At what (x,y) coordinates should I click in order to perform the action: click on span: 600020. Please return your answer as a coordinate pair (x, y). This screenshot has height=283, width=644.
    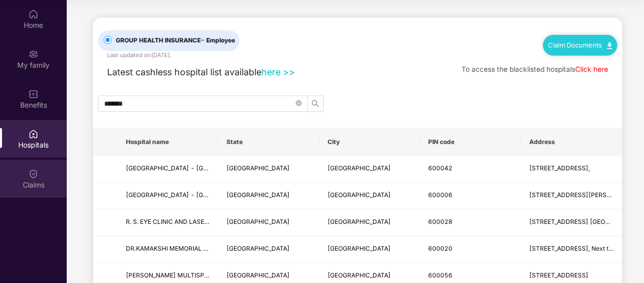
    Looking at the image, I should click on (440, 248).